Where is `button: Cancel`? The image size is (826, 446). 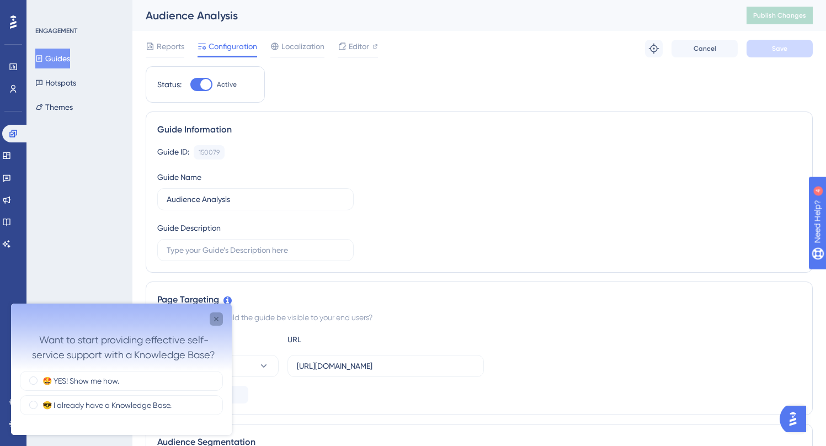 button: Cancel is located at coordinates (704, 49).